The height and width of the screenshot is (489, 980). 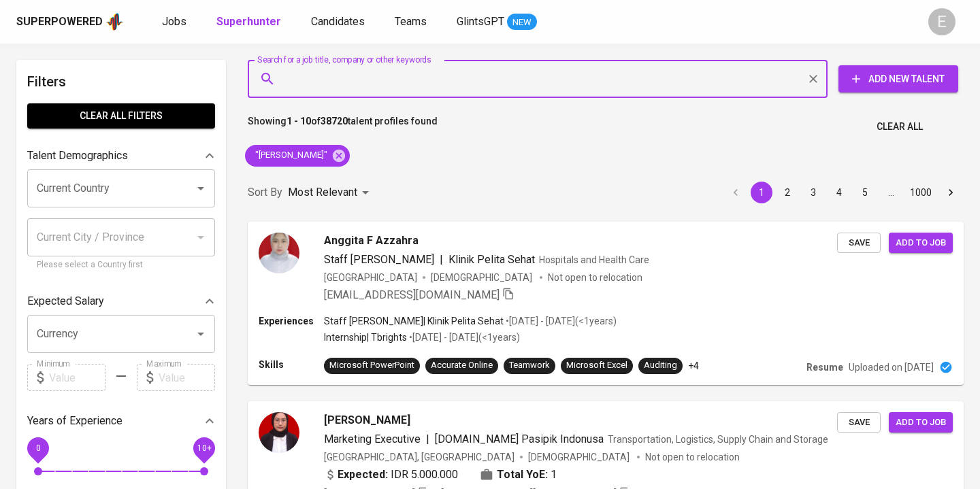 I want to click on div: Talent Demographics, so click(x=121, y=156).